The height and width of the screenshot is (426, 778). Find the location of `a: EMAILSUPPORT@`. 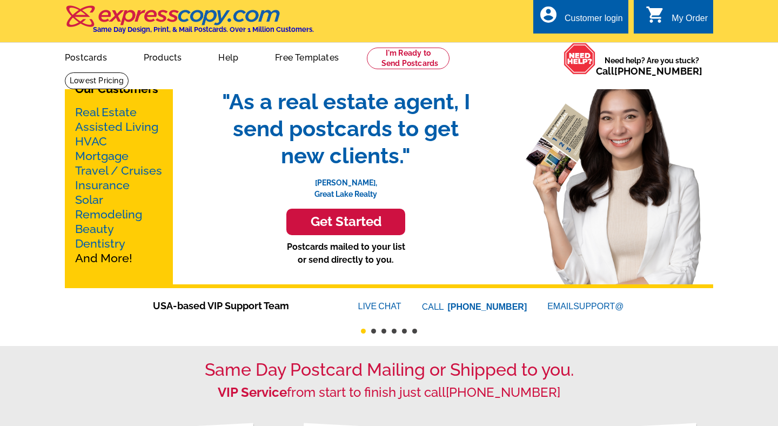

a: EMAILSUPPORT@ is located at coordinates (586, 306).